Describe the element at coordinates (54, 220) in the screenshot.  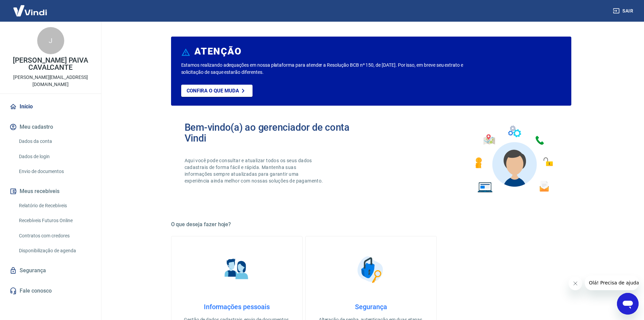
I see `a: Recebíveis Futuros Online` at that location.